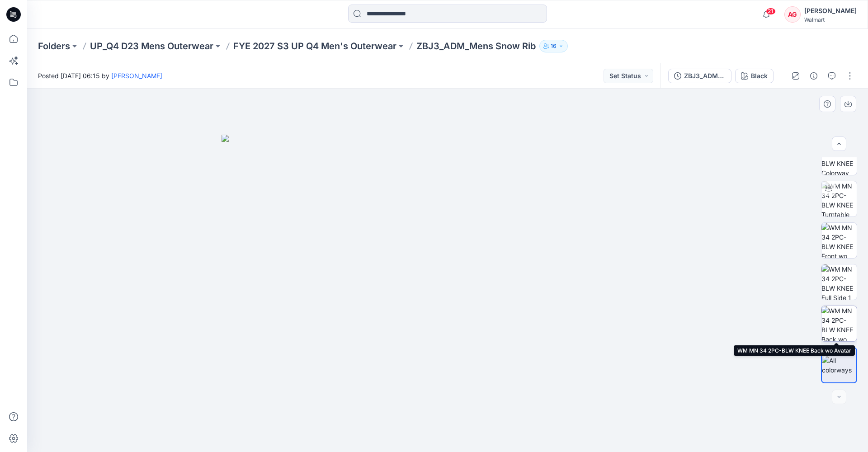 The image size is (868, 452). Describe the element at coordinates (315, 46) in the screenshot. I see `a: FYE 2027 S3 UP Q4 Men's Outerwear` at that location.